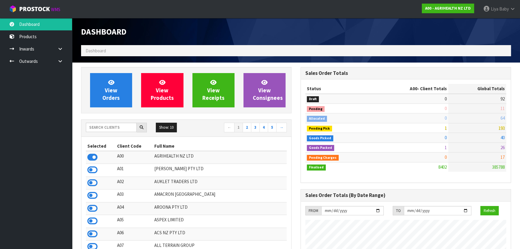  I want to click on span: View Orders, so click(111, 90).